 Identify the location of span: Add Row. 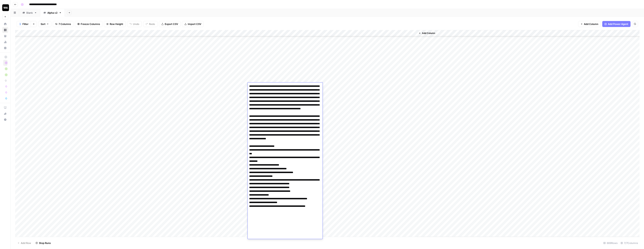
(26, 243).